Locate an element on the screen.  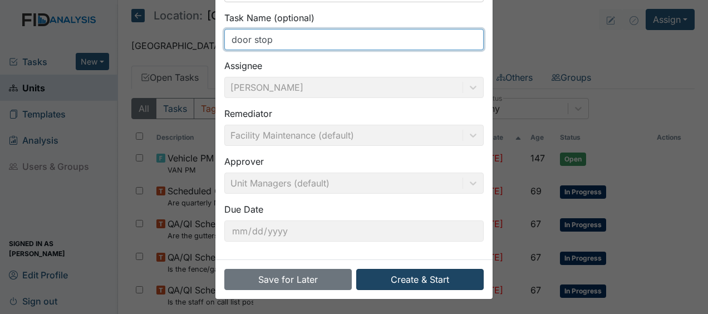
button: Save for Later is located at coordinates (288, 280).